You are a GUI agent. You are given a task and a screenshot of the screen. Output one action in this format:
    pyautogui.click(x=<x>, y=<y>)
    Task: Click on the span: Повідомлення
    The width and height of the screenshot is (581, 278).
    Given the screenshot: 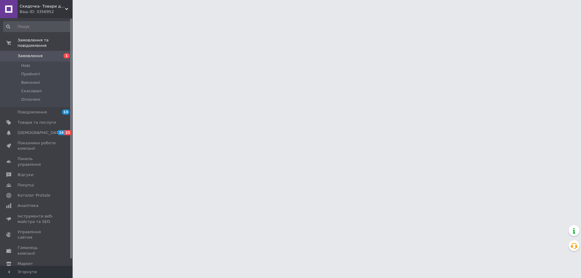 What is the action you would take?
    pyautogui.click(x=32, y=112)
    